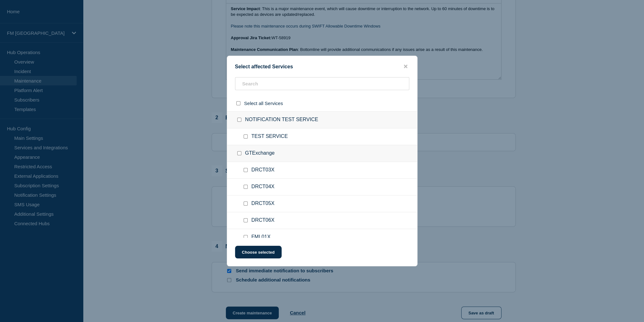 This screenshot has width=644, height=322. I want to click on div: NOTIFICATION TEST SERVICE, so click(322, 120).